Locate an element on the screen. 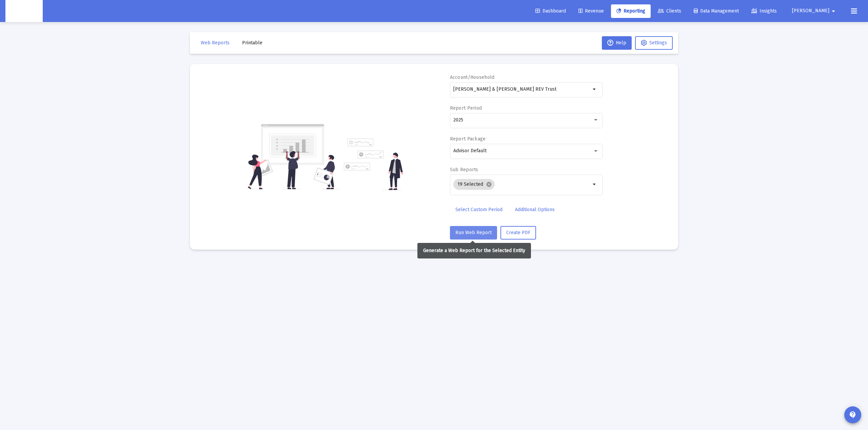 The image size is (868, 430). span: Revenue is located at coordinates (591, 11).